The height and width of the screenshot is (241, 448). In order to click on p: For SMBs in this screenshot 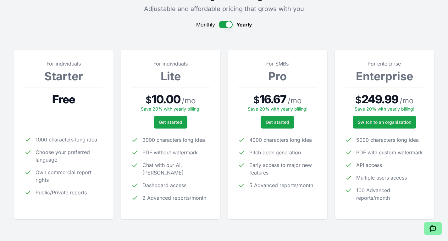, I will do `click(278, 64)`.